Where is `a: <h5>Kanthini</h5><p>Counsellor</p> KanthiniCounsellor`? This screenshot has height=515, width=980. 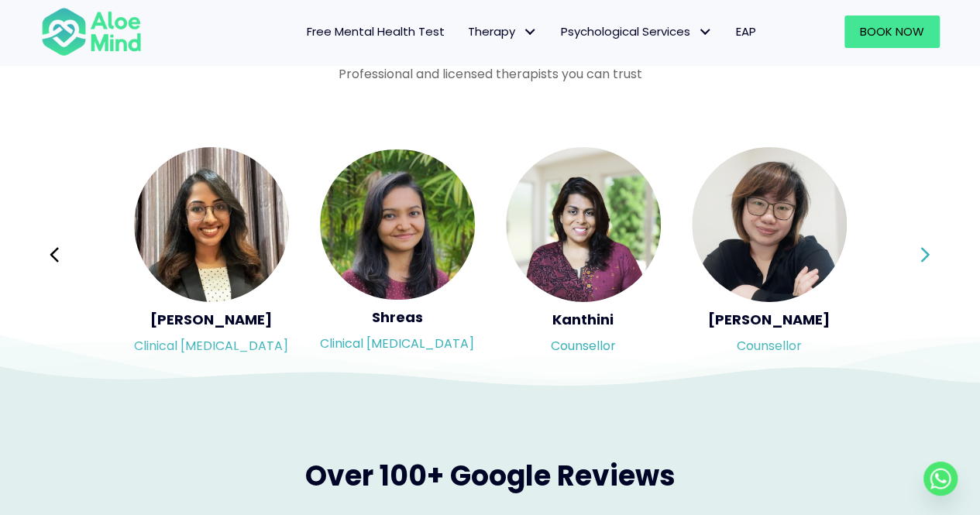 a: <h5>Kanthini</h5><p>Counsellor</p> KanthiniCounsellor is located at coordinates (583, 254).